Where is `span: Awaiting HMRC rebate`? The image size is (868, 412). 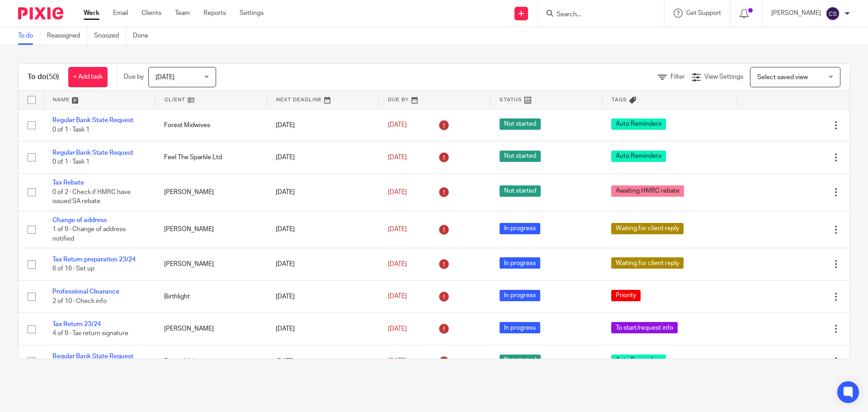
span: Awaiting HMRC rebate is located at coordinates (648, 191).